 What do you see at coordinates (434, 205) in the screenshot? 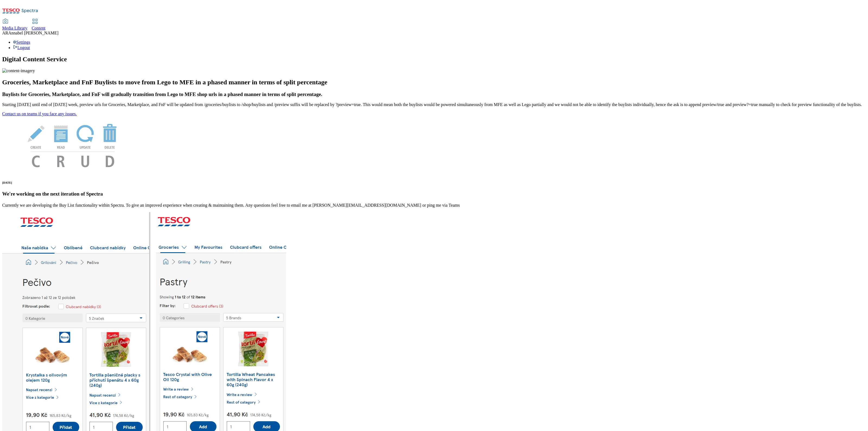
I see `p: Currently we are developing the Buy List functionality within Spectra. To give an improved experi...` at bounding box center [434, 205].